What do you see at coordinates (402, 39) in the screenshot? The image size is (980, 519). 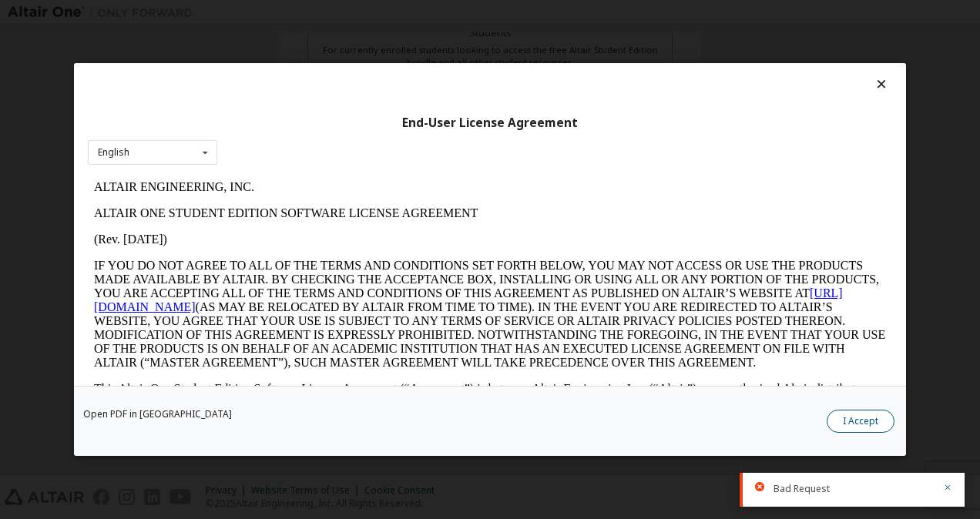 I see `p: ALTAIR ONE STUDENT EDITION SOFTWARE LICENSE AGREEMENT` at bounding box center [402, 39].